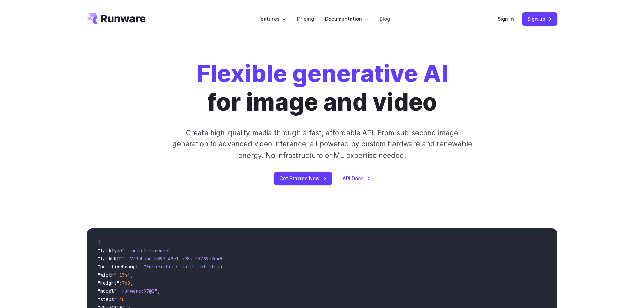  I want to click on span: "taskType", so click(111, 251).